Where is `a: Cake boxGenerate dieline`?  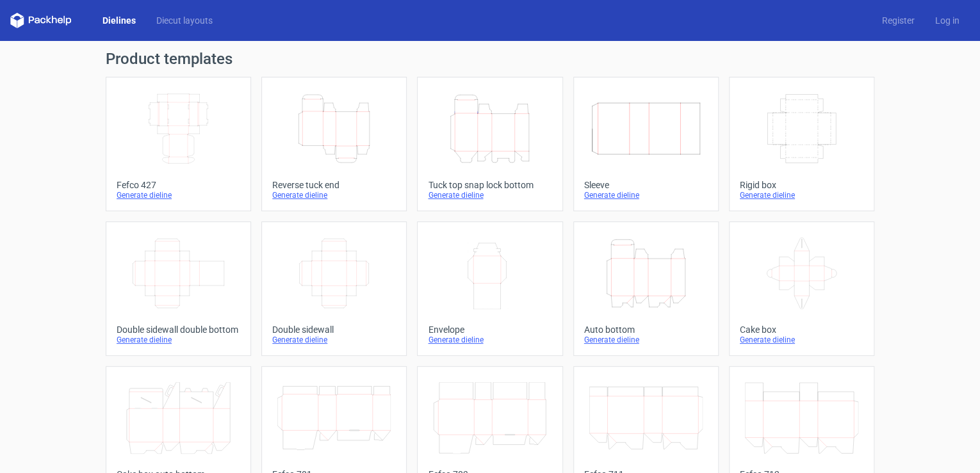 a: Cake boxGenerate dieline is located at coordinates (801, 288).